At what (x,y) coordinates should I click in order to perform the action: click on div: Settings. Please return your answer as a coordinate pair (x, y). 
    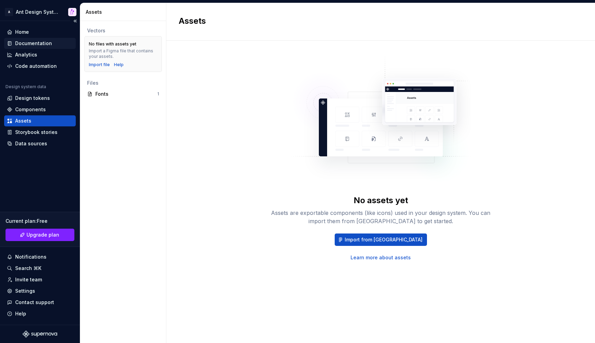
    Looking at the image, I should click on (25, 291).